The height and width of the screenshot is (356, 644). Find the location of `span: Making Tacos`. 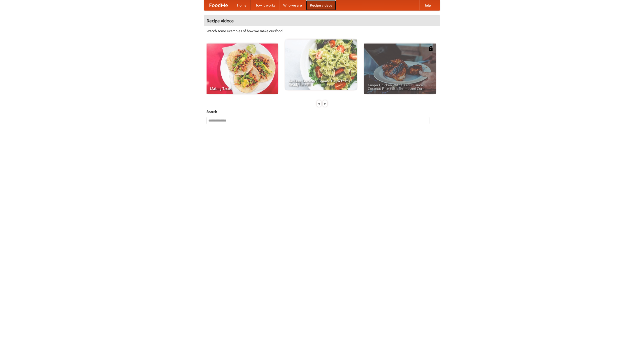

span: Making Tacos is located at coordinates (242, 89).